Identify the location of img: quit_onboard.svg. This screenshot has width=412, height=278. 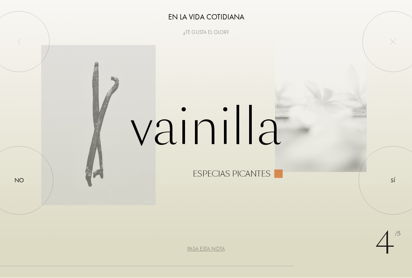
(393, 42).